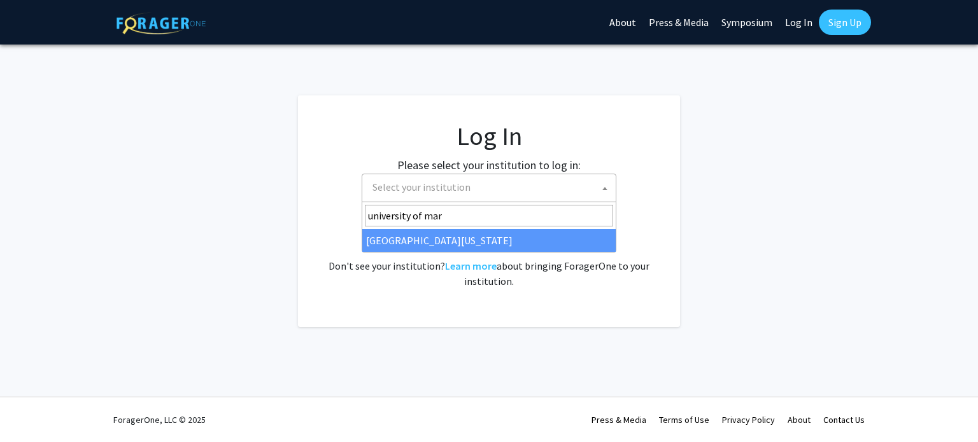 The width and height of the screenshot is (978, 442). What do you see at coordinates (489, 258) in the screenshot?
I see `div: No account? . Don't see your institution? about bringing ForagerOne to your institution.` at bounding box center [489, 258].